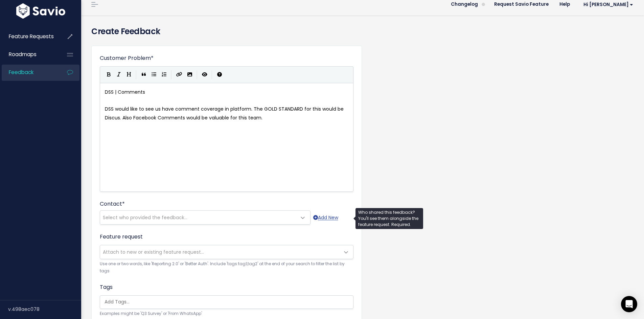 The image size is (644, 319). What do you see at coordinates (29, 37) in the screenshot?
I see `a: Feature Requests` at bounding box center [29, 37].